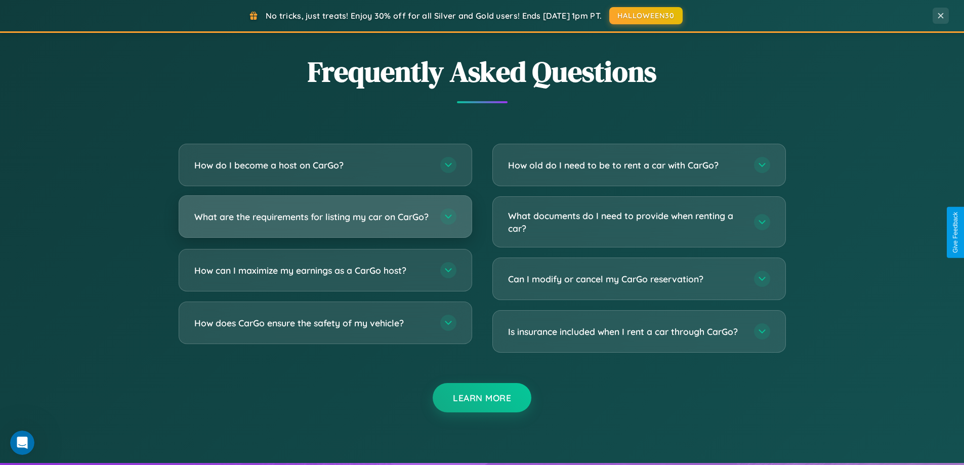  What do you see at coordinates (482, 398) in the screenshot?
I see `button: Learn More` at bounding box center [482, 398].